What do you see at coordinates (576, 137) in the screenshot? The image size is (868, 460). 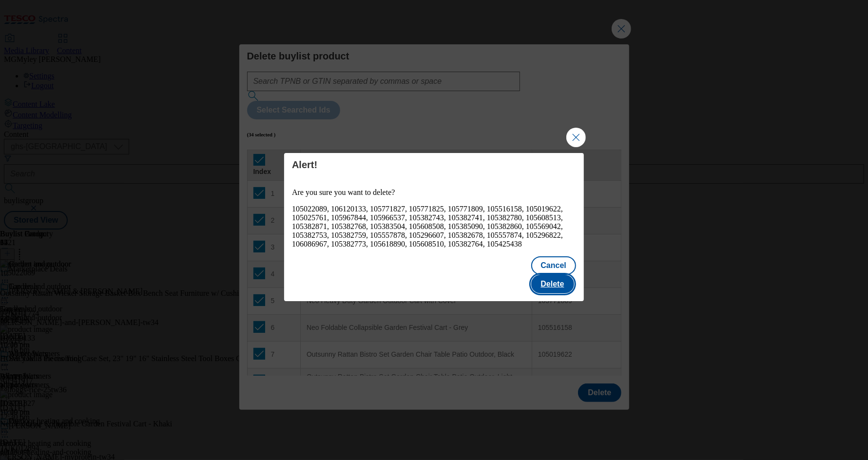 I see `button: Close Modal` at bounding box center [576, 137].